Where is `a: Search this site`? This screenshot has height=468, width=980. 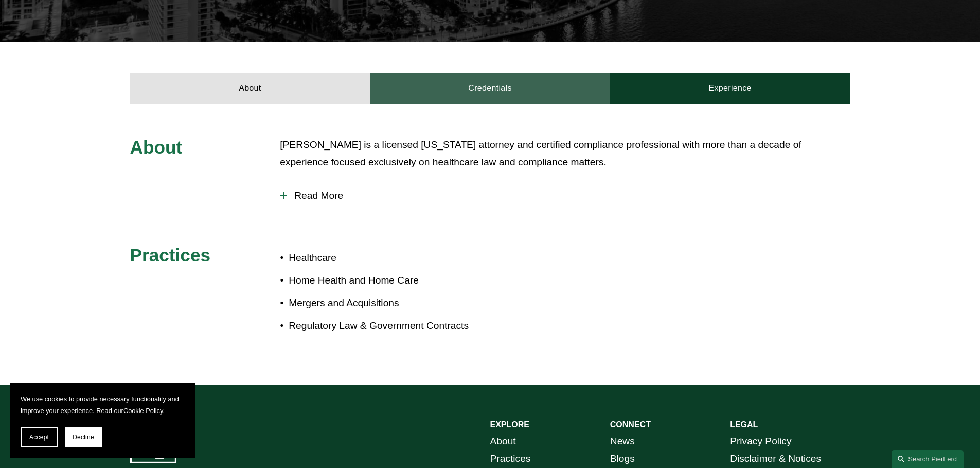 a: Search this site is located at coordinates (928, 459).